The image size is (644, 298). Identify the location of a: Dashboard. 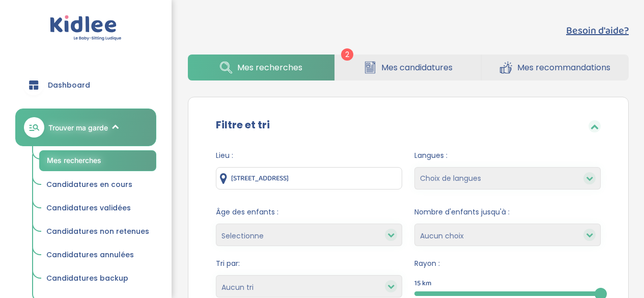
(85, 85).